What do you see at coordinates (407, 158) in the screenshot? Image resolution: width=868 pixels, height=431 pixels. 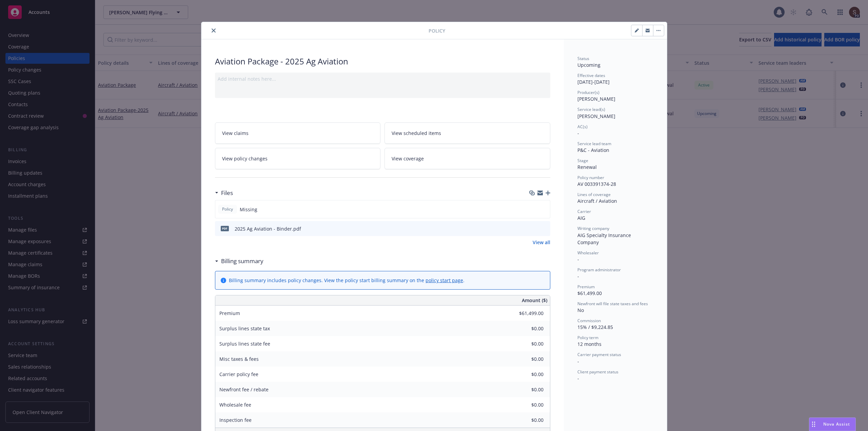 I see `span: View coverage` at bounding box center [407, 158].